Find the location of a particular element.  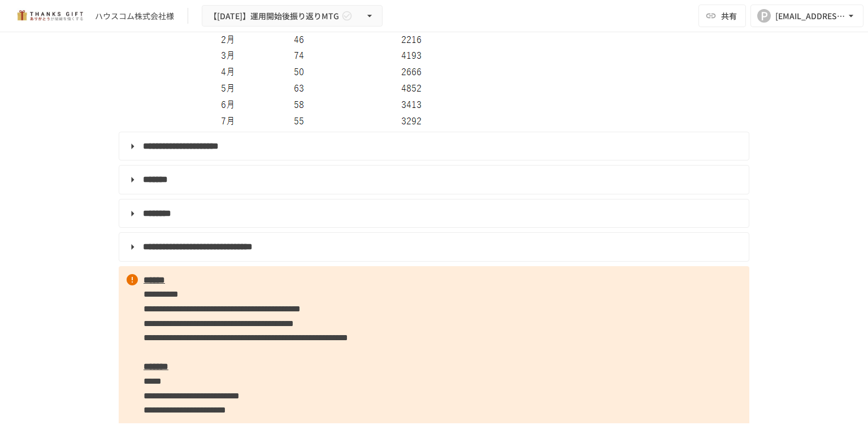

span: 共有 is located at coordinates (729, 16).